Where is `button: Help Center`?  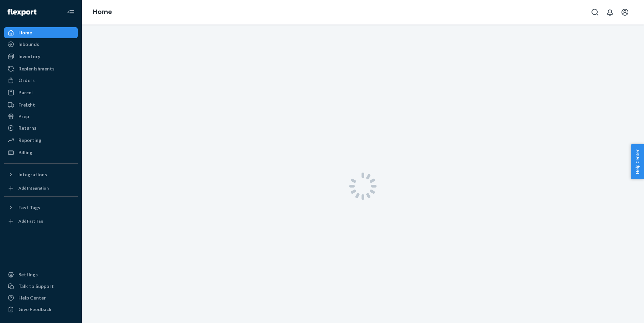
button: Help Center is located at coordinates (637, 162).